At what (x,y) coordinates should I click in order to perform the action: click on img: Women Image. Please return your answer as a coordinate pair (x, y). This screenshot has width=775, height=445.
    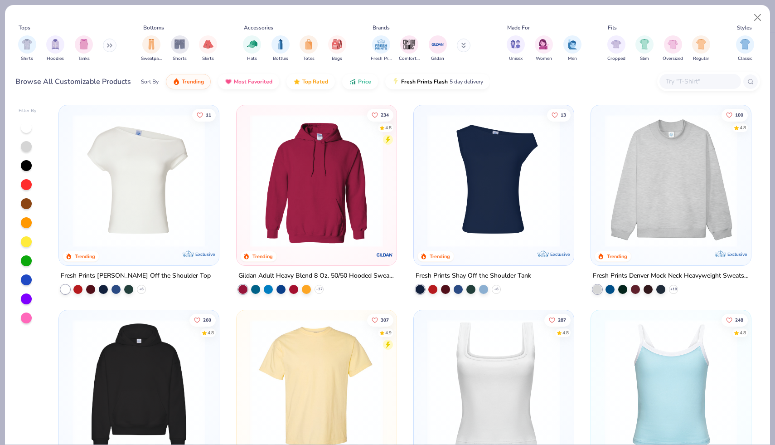
    Looking at the image, I should click on (544, 44).